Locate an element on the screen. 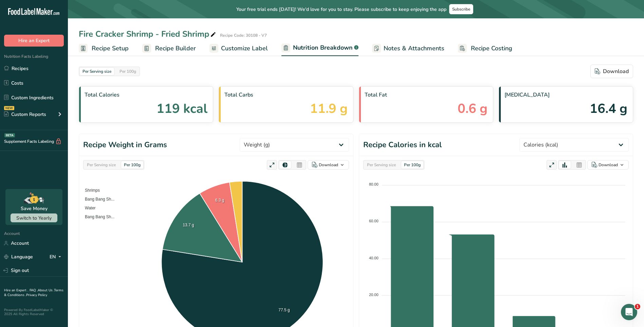  button: Hire an Expert is located at coordinates (34, 40).